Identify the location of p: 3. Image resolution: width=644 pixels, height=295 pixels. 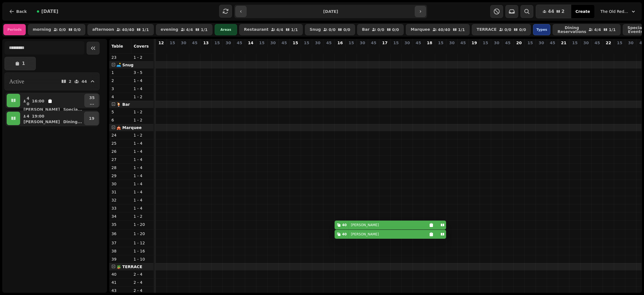
(120, 89).